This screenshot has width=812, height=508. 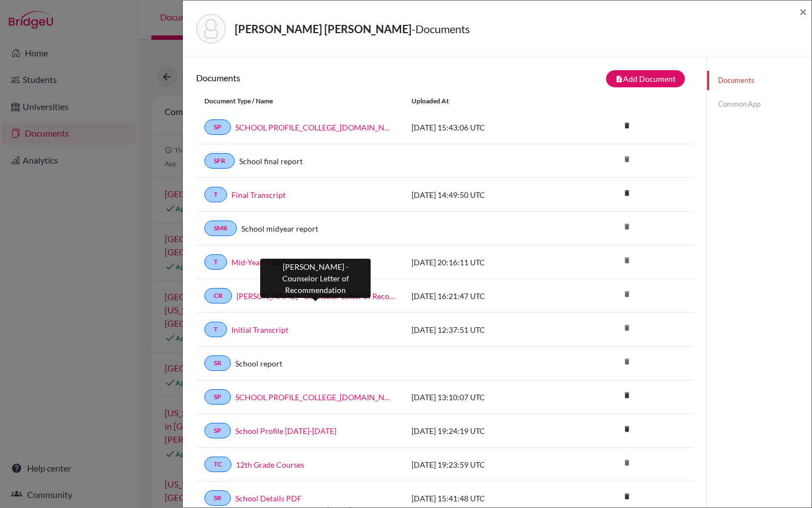 I want to click on a: Common App, so click(x=759, y=104).